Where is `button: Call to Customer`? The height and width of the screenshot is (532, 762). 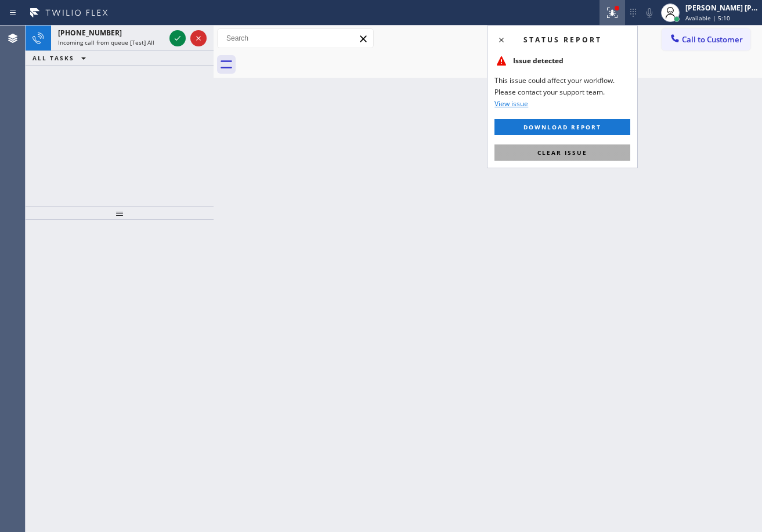 button: Call to Customer is located at coordinates (706, 39).